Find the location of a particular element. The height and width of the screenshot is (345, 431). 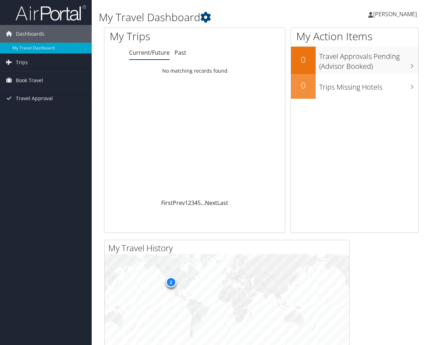

a: Next is located at coordinates (211, 203).